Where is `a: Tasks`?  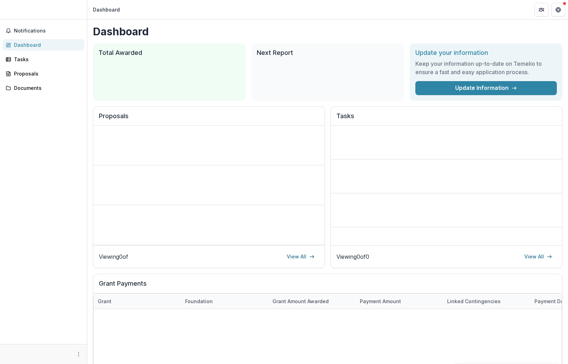 a: Tasks is located at coordinates (43, 59).